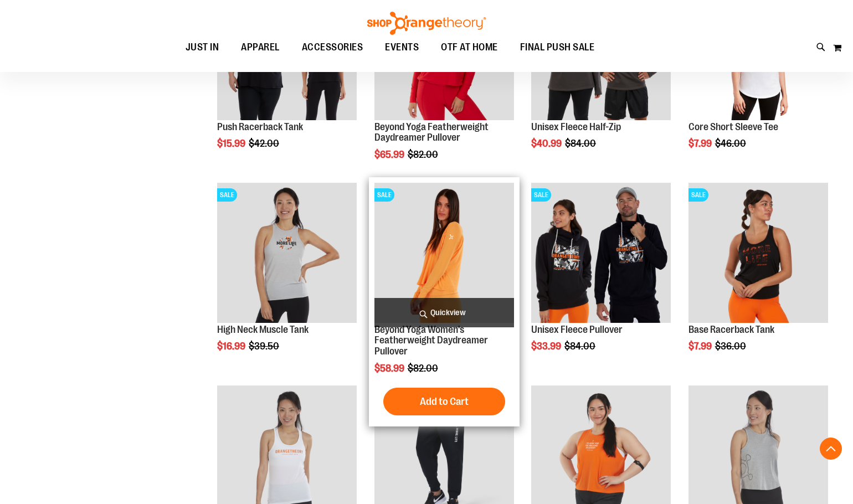 Image resolution: width=853 pixels, height=504 pixels. Describe the element at coordinates (431, 341) in the screenshot. I see `a: Beyond Yoga Women's Featherweight Daydreamer Pullover` at that location.